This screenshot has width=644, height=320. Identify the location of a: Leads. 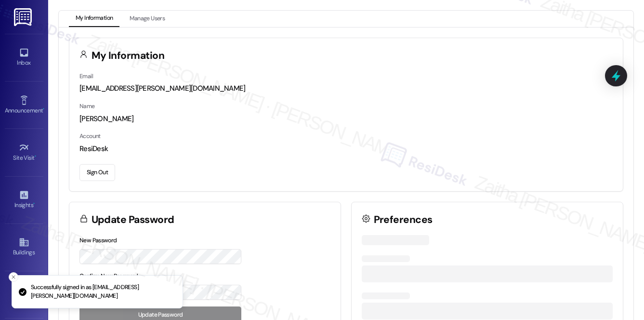
(24, 295).